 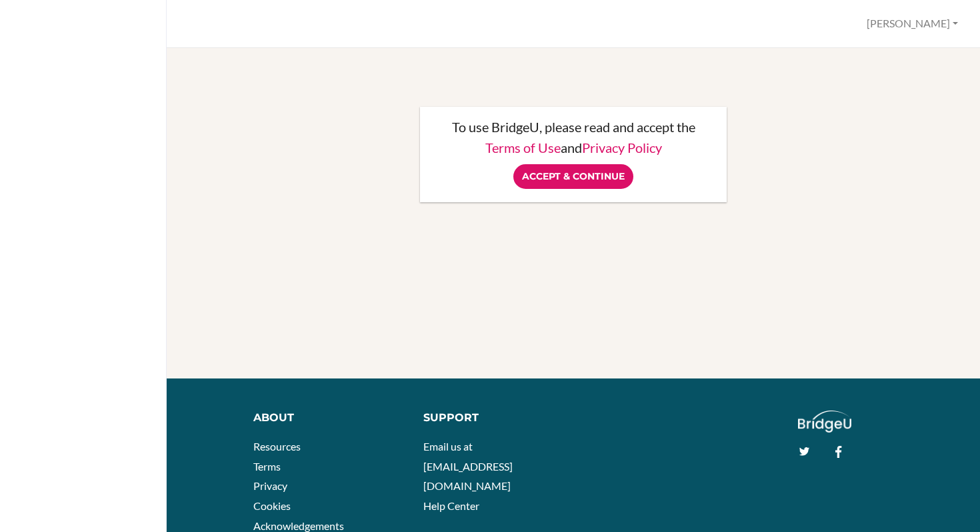 I want to click on a: Privacy Policy, so click(x=622, y=147).